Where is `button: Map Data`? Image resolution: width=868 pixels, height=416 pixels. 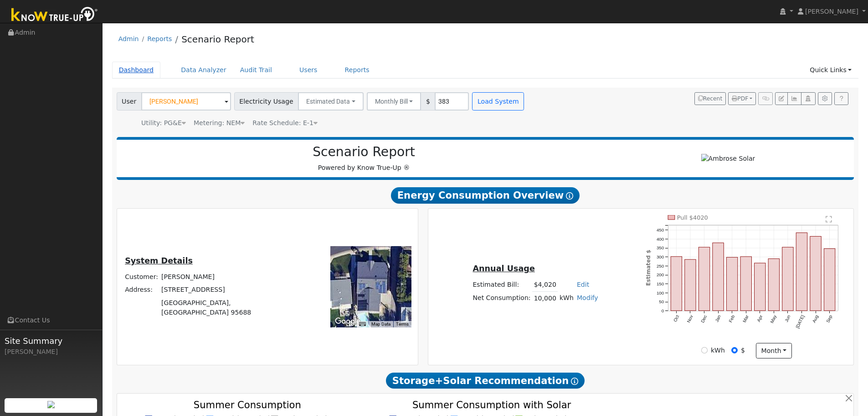 button: Map Data is located at coordinates (381, 324).